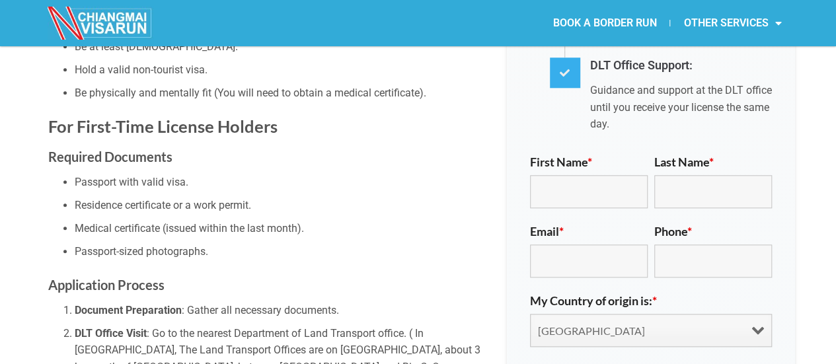 The image size is (836, 364). Describe the element at coordinates (281, 93) in the screenshot. I see `li: Be physically and mentally fit (You will need to obtain a medical certificate).` at that location.